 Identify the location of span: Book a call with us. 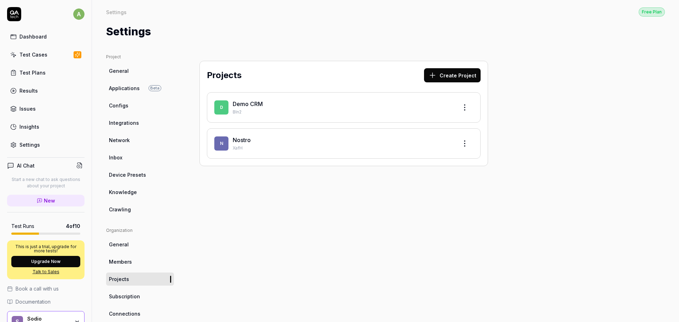
(37, 288).